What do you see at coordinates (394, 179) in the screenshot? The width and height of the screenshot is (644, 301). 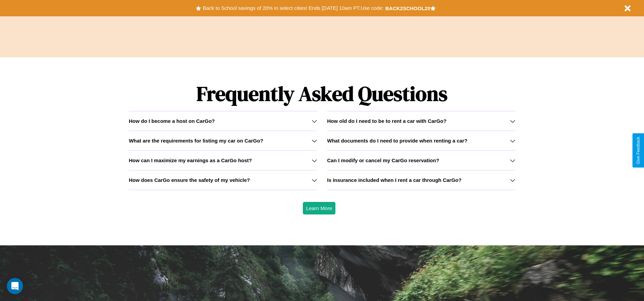 I see `h3: Is insurance included when I rent a car through CarGo?` at bounding box center [394, 179].